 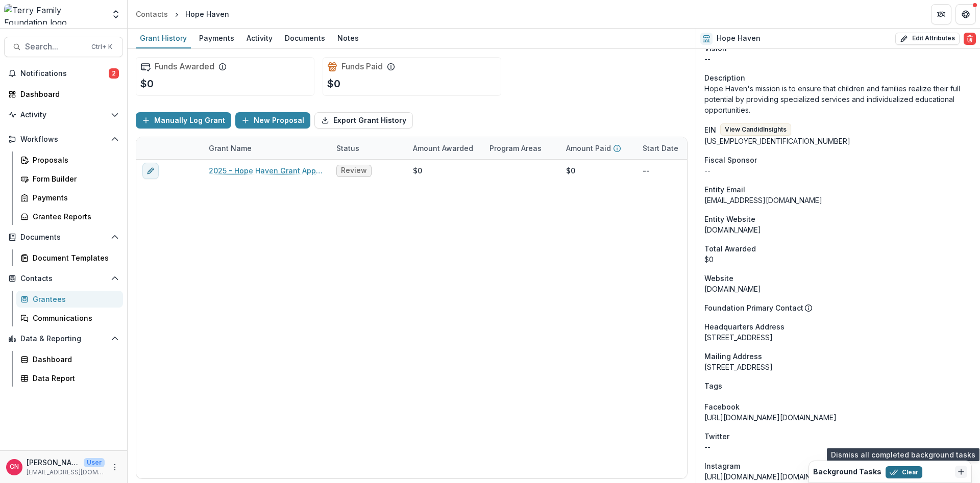 What do you see at coordinates (64, 115) in the screenshot?
I see `span: Activity` at bounding box center [64, 115].